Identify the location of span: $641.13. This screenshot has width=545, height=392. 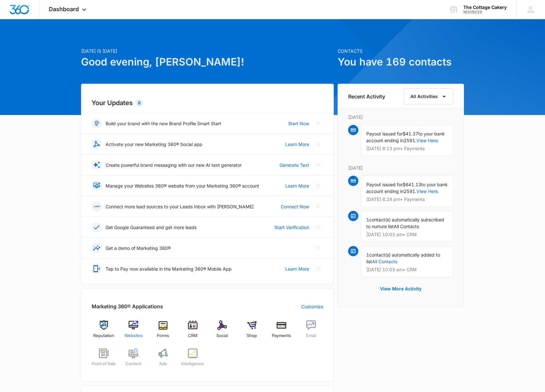
(412, 184).